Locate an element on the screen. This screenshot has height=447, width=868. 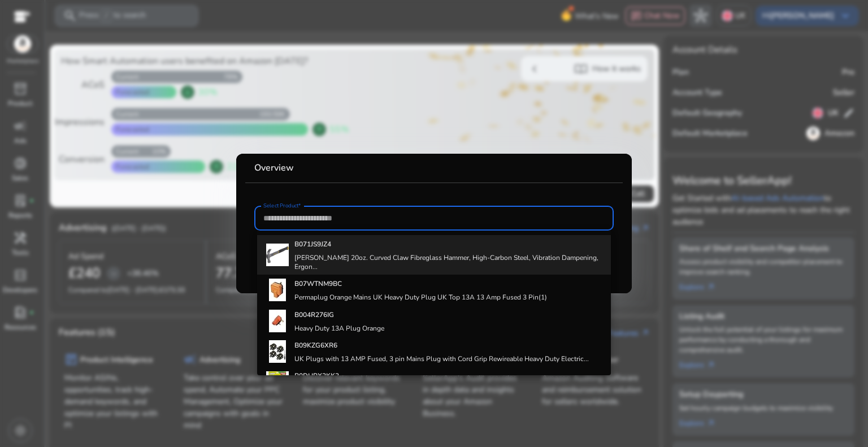
img: 41iwb6Dv8LL._SX38_SY50_CR,0,0,38,50_.jpg is located at coordinates (277, 290).